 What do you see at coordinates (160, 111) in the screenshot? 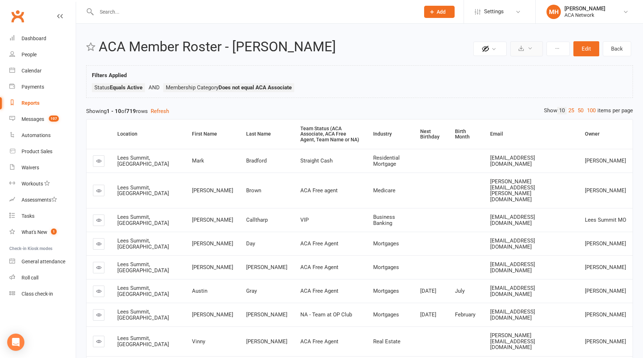
I see `button: Refresh` at bounding box center [160, 111].